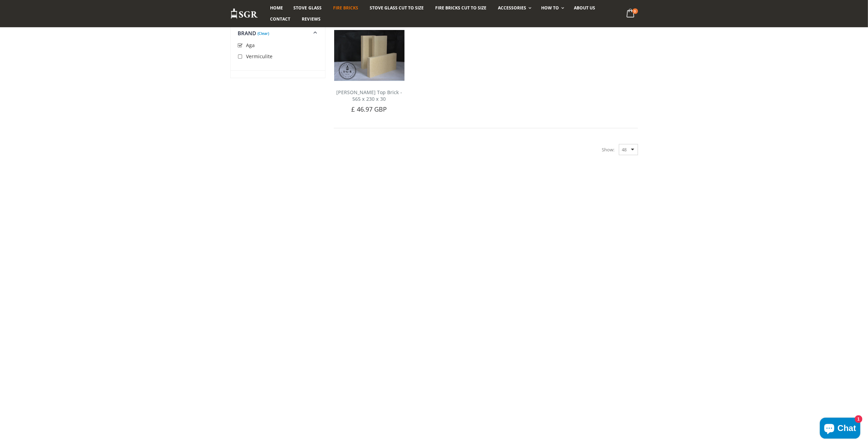  I want to click on span: Vermiculite, so click(259, 56).